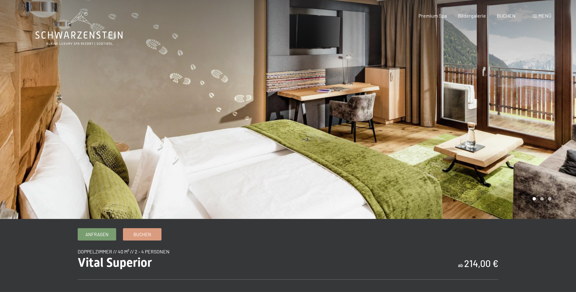 This screenshot has width=576, height=292. Describe the element at coordinates (433, 15) in the screenshot. I see `span: Premium Spa` at that location.